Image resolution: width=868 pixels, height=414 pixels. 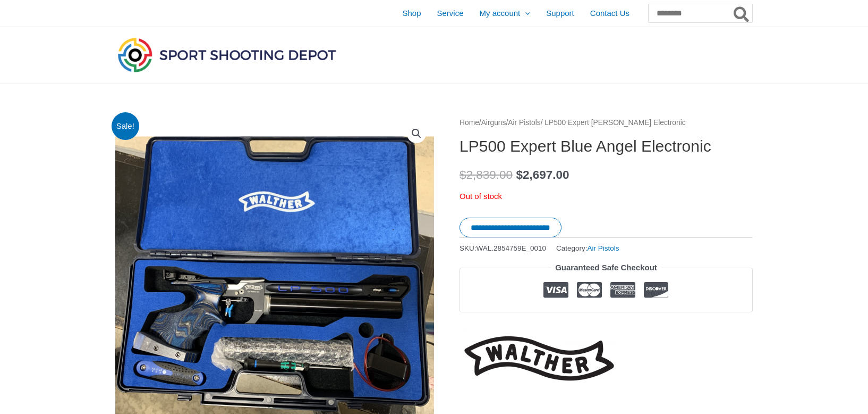 I want to click on a: Airguns, so click(x=493, y=122).